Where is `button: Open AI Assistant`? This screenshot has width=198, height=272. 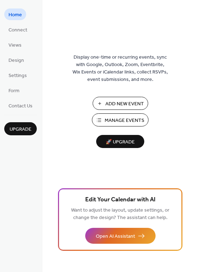 button: Open AI Assistant is located at coordinates (120, 235).